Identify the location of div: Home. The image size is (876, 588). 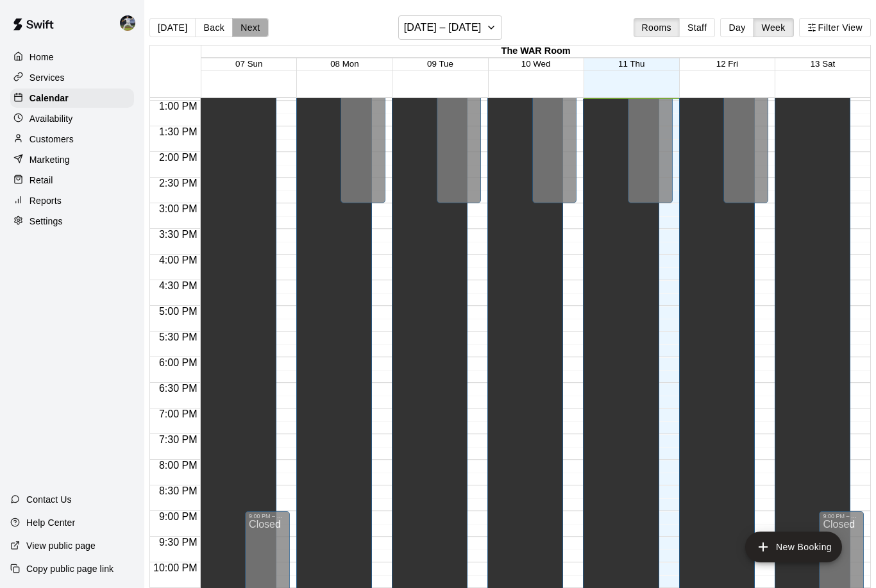
(72, 57).